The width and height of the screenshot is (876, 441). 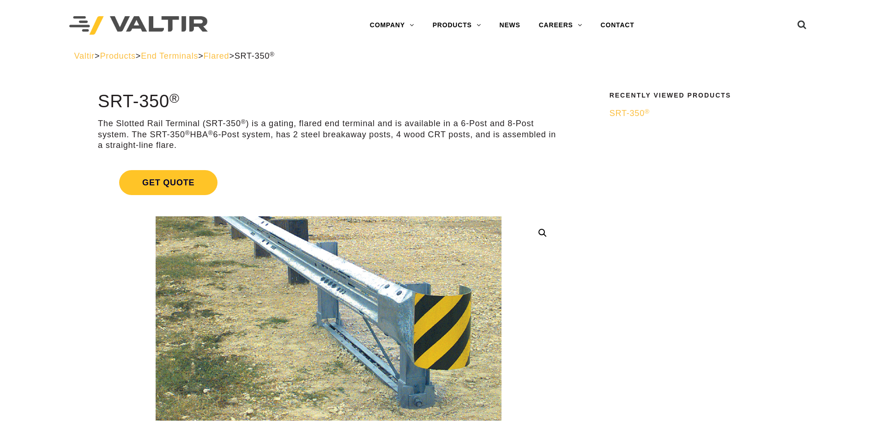 What do you see at coordinates (392, 25) in the screenshot?
I see `a: COMPANY` at bounding box center [392, 25].